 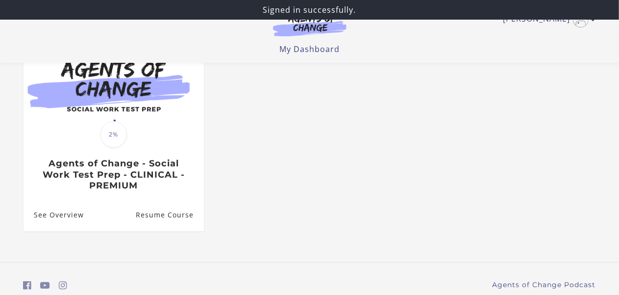 What do you see at coordinates (63, 285) in the screenshot?
I see `i: https://www.instagram.com/agentsofchangeprep/ (Open in a new window)` at bounding box center [63, 285].